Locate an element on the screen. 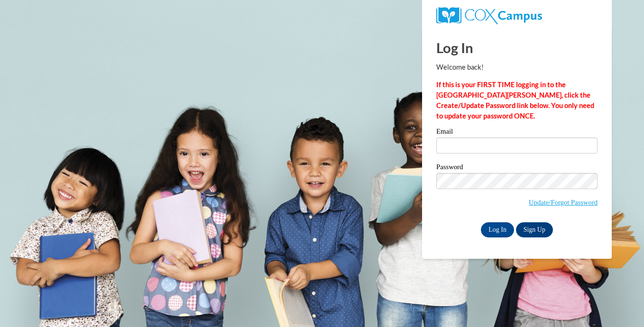  label: Password is located at coordinates (517, 168).